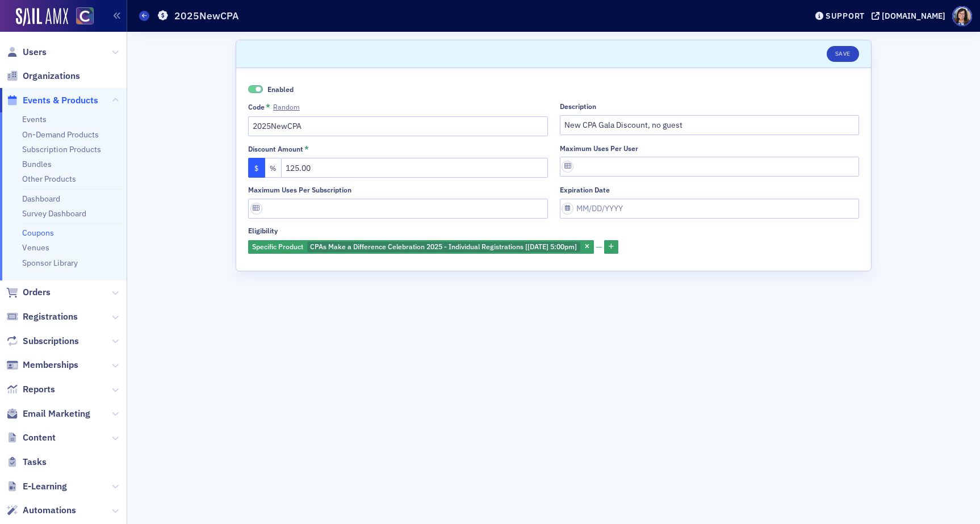 This screenshot has height=524, width=980. Describe the element at coordinates (263, 230) in the screenshot. I see `div: Eligibility` at that location.